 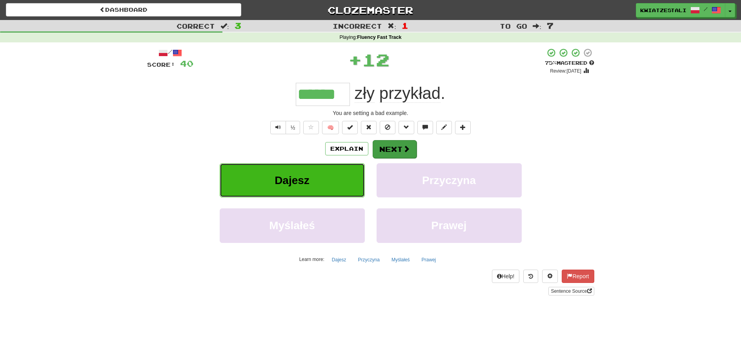 I want to click on a: Dashboard, so click(x=124, y=10).